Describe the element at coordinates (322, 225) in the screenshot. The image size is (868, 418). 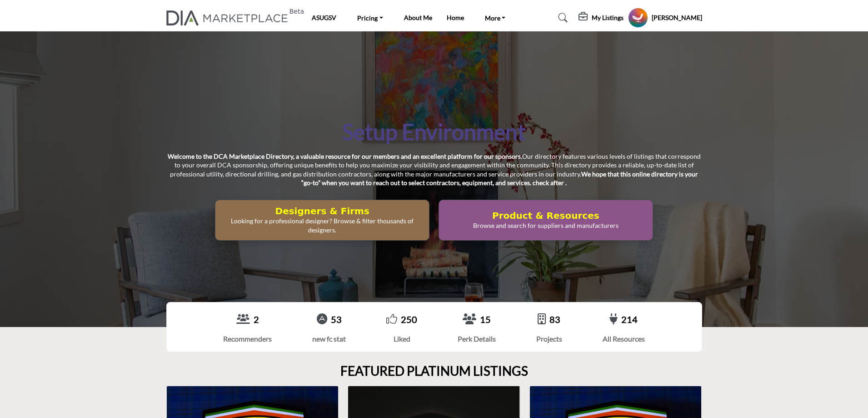
I see `p: Looking for a professional designer? Browse & filter thousands of designers.` at that location.